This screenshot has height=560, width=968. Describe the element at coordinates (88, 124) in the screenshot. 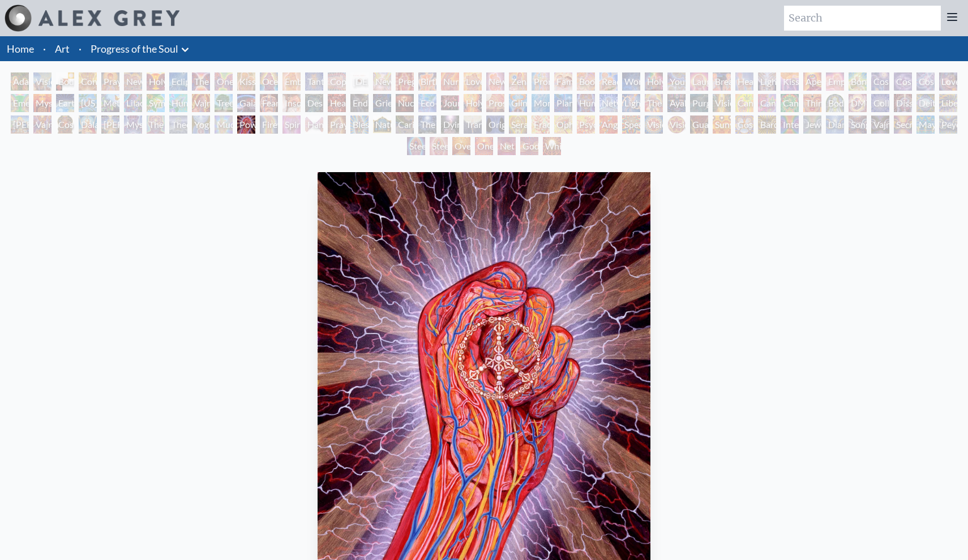

I see `div: Dalai Lama` at that location.